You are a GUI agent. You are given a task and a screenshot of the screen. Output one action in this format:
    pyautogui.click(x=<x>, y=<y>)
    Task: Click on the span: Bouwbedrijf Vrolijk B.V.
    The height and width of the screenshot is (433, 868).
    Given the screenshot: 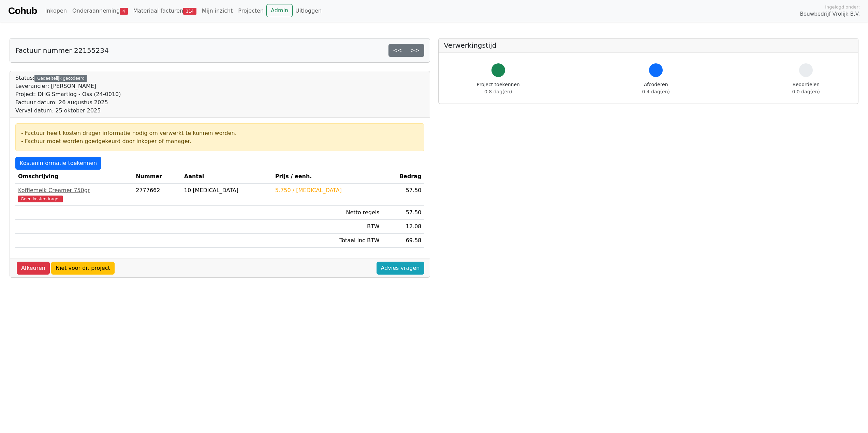 What is the action you would take?
    pyautogui.click(x=830, y=14)
    